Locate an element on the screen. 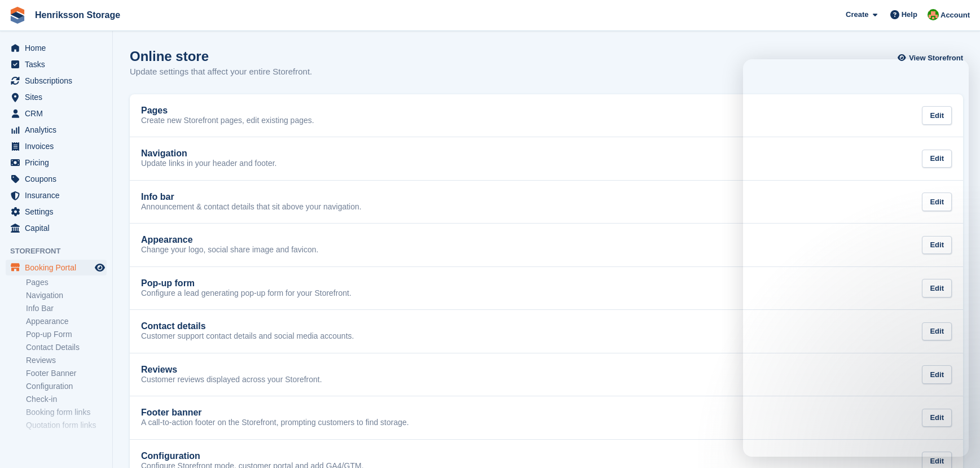 Image resolution: width=980 pixels, height=468 pixels. a: Navigation Update links in your header and footer. Edit is located at coordinates (546, 158).